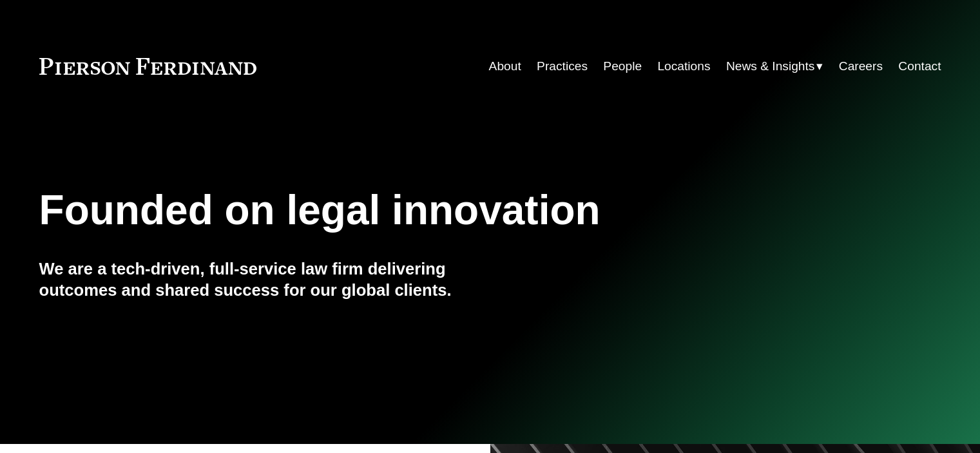 The width and height of the screenshot is (980, 453). Describe the element at coordinates (415, 211) in the screenshot. I see `h1: Founded on legal innovation` at that location.